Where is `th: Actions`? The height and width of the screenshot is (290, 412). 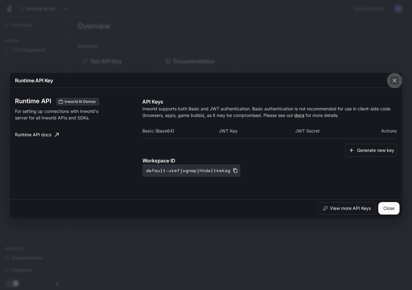 th: Actions is located at coordinates (384, 131).